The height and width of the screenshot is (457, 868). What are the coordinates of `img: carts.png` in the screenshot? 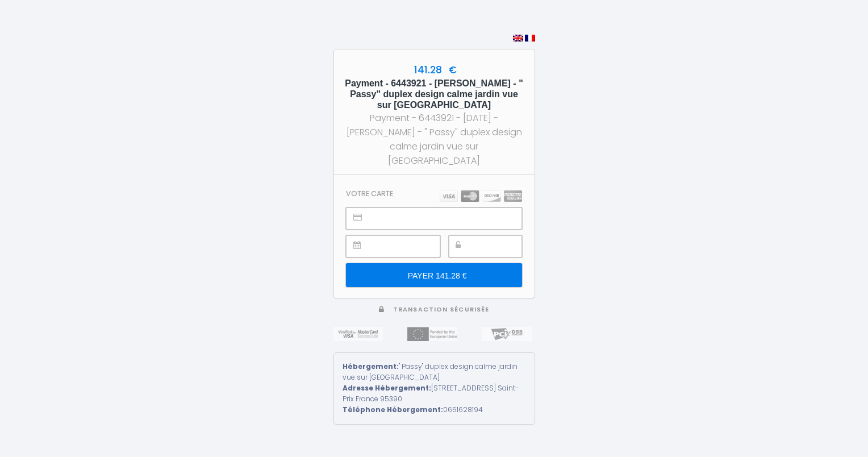 It's located at (481, 196).